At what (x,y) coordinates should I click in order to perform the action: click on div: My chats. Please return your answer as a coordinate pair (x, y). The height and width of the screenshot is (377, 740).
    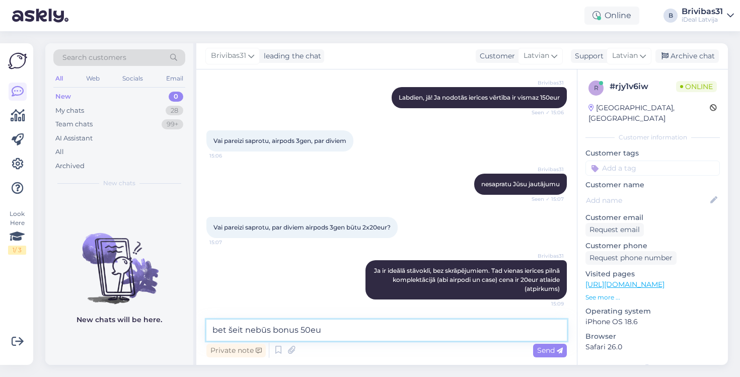
    Looking at the image, I should click on (69, 111).